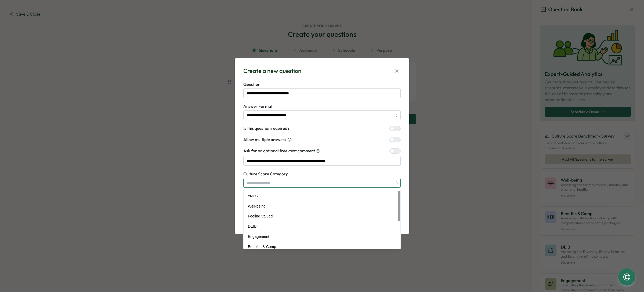 The height and width of the screenshot is (292, 644). What do you see at coordinates (322, 227) in the screenshot?
I see `div: DEIB` at bounding box center [322, 227].